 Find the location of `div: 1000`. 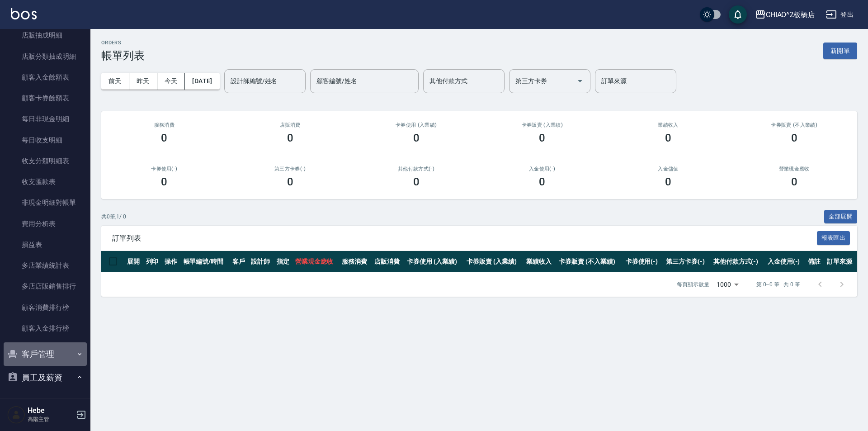

div: 1000 is located at coordinates (727, 284).